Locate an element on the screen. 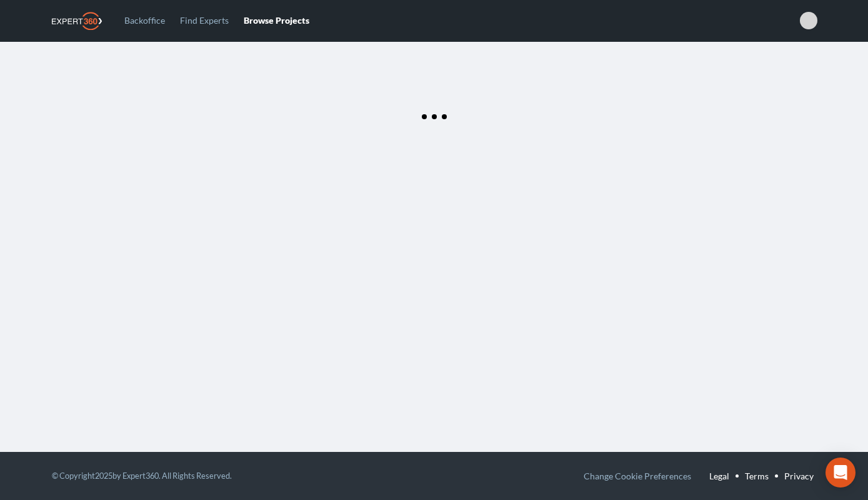 Image resolution: width=868 pixels, height=500 pixels. a: Privacy is located at coordinates (799, 476).